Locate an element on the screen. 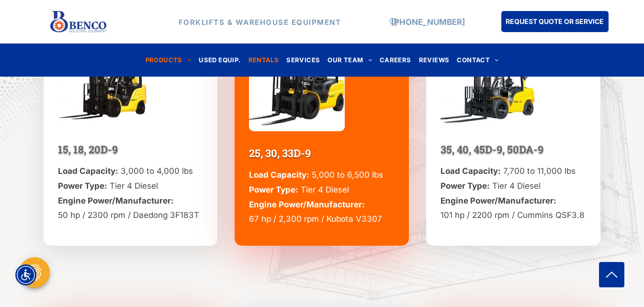 This screenshot has height=307, width=644. span: RENTALS is located at coordinates (264, 60).